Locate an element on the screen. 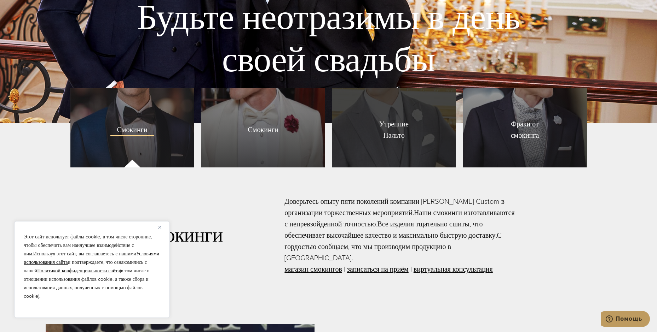 Image resolution: width=657 pixels, height=332 pixels. ya-tr-span: виртуальная консультация is located at coordinates (453, 269).